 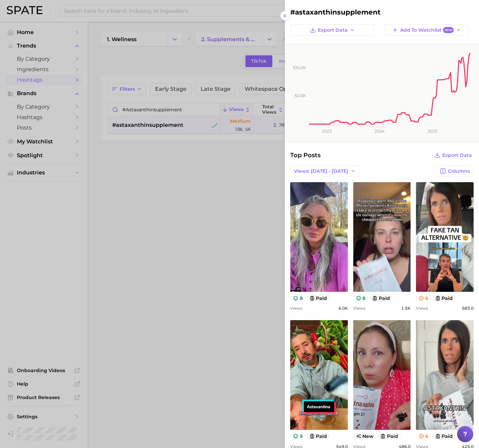 I want to click on span: Add to Watchlist, so click(x=427, y=30).